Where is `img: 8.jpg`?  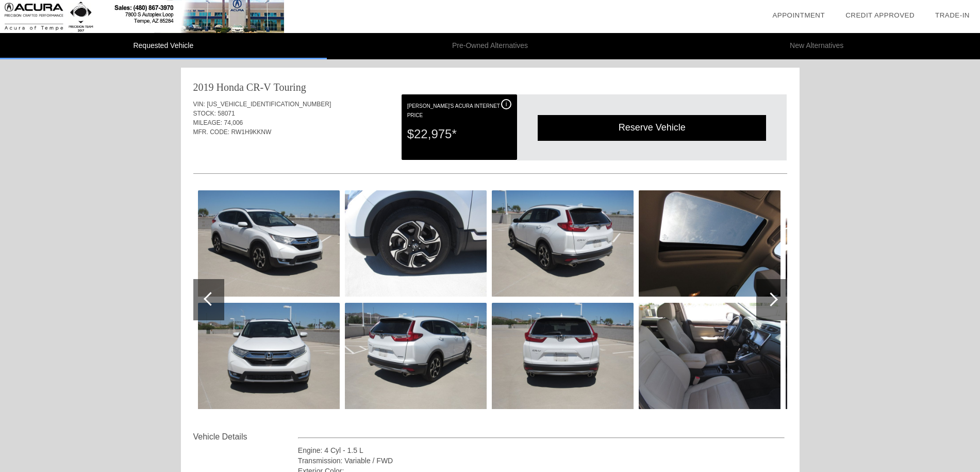 img: 8.jpg is located at coordinates (709, 243).